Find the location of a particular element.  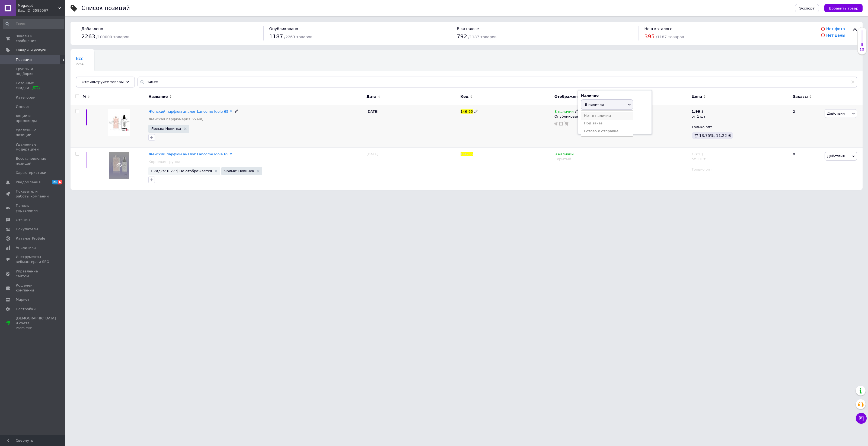

button: Экспорт is located at coordinates (807, 8).